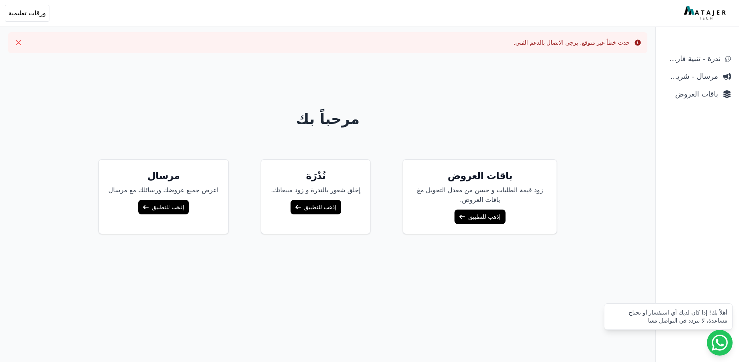 The width and height of the screenshot is (739, 362). I want to click on h5: باقات العروض, so click(480, 176).